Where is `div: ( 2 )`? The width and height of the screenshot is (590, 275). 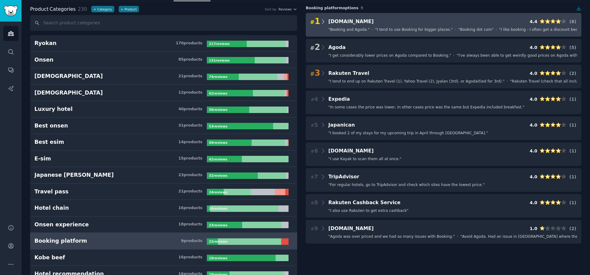 div: ( 2 ) is located at coordinates (573, 73).